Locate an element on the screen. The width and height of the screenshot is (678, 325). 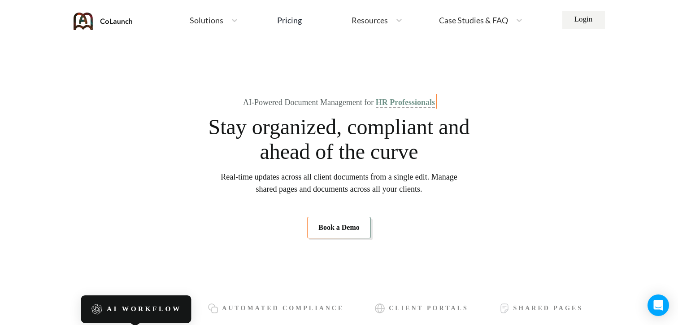
a: Login is located at coordinates (584, 20).